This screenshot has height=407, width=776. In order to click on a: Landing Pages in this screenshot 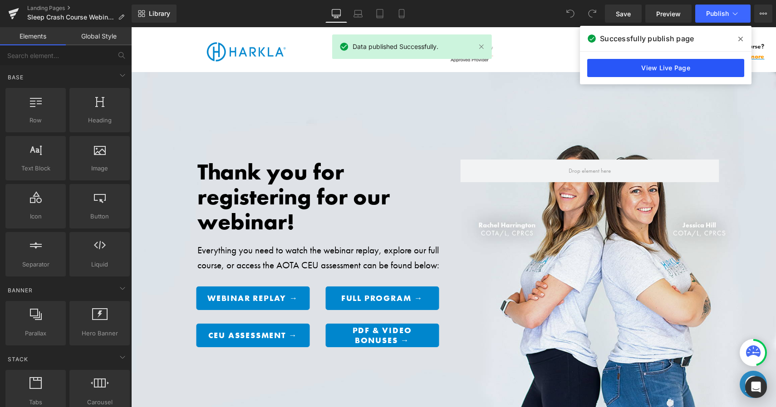, I will do `click(79, 8)`.